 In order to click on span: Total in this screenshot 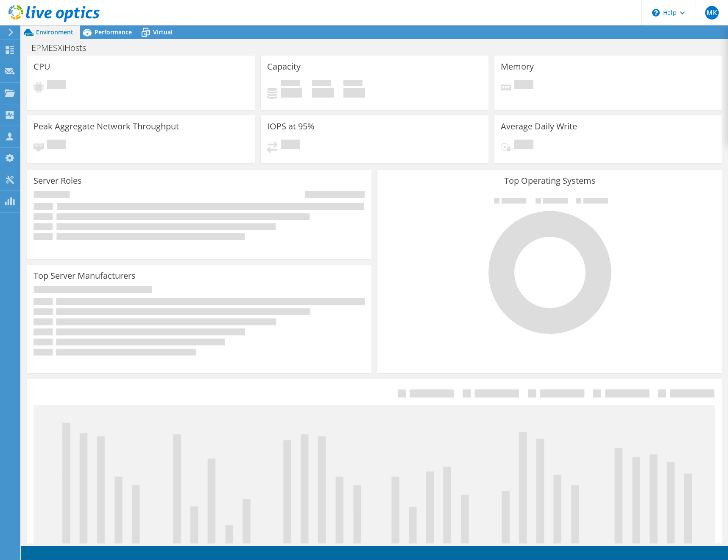, I will do `click(353, 84)`.